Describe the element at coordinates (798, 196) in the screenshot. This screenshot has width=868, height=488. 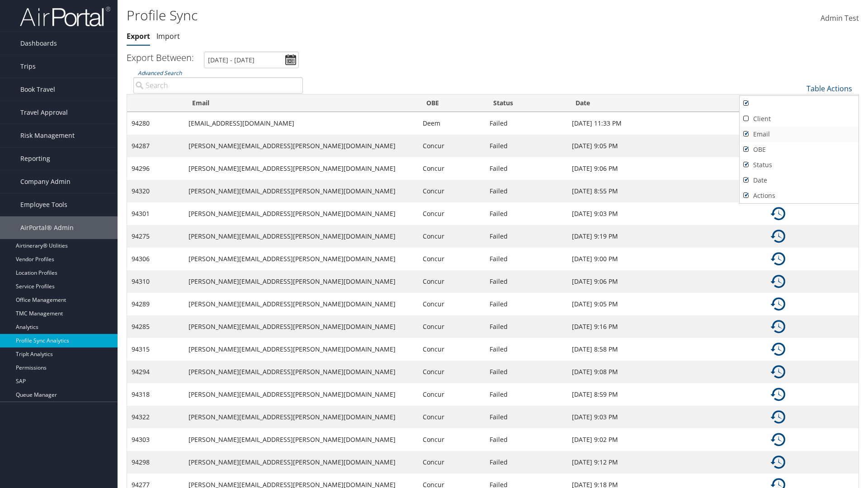
I see `a: Actions` at that location.